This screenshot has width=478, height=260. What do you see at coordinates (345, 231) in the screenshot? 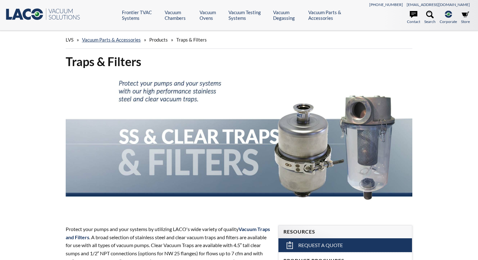
I see `h4: Resources` at bounding box center [345, 231].